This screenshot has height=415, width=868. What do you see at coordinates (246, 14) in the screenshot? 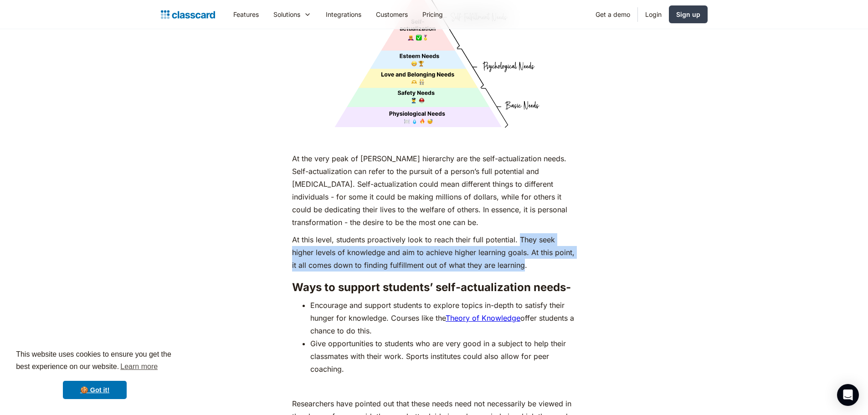
I see `a: Features` at bounding box center [246, 14].